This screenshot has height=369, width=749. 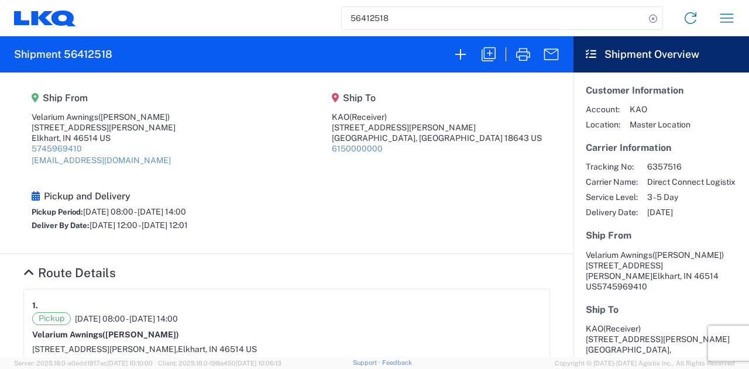 I want to click on div: KAO, so click(x=436, y=117).